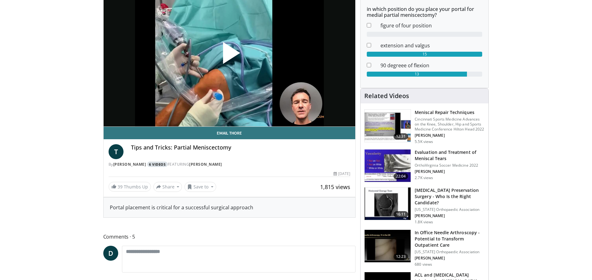  Describe the element at coordinates (417, 74) in the screenshot. I see `div: 13` at that location.